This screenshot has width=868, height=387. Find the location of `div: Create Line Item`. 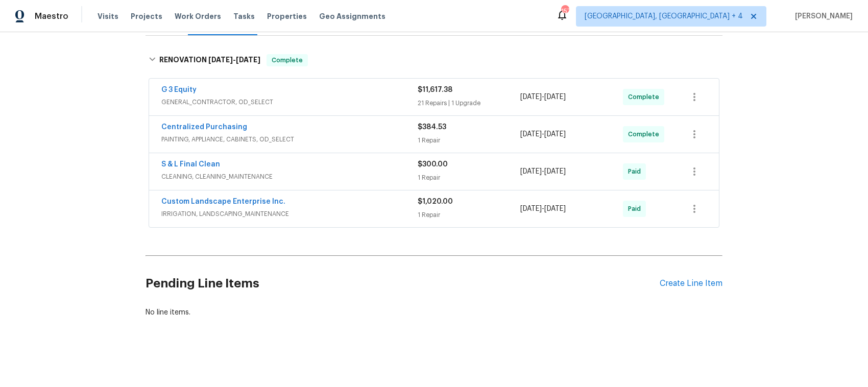

div: Create Line Item is located at coordinates (691, 283).